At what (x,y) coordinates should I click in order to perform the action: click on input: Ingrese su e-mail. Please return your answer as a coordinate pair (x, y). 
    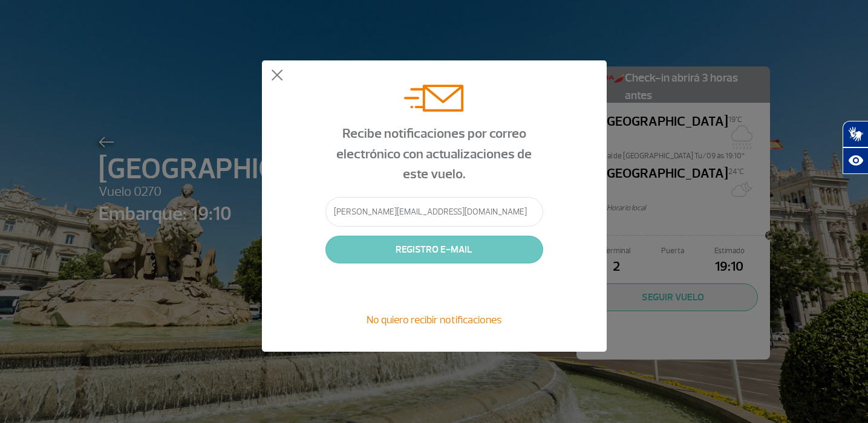
    Looking at the image, I should click on (434, 212).